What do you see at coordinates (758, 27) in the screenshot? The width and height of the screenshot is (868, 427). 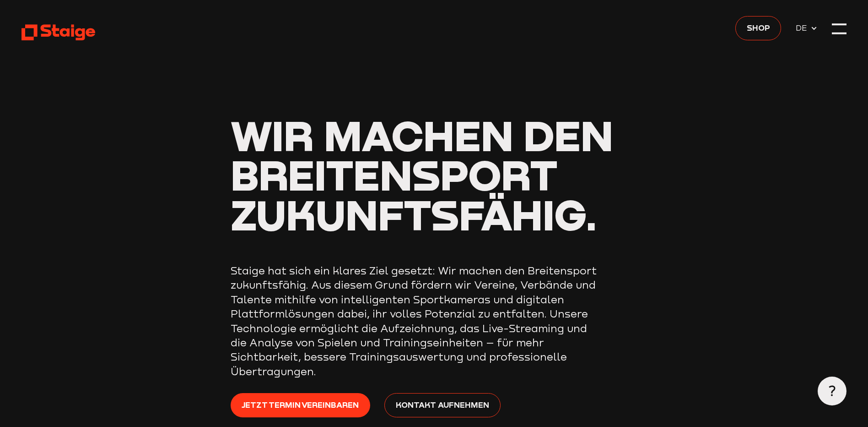 I see `span: Shop` at bounding box center [758, 27].